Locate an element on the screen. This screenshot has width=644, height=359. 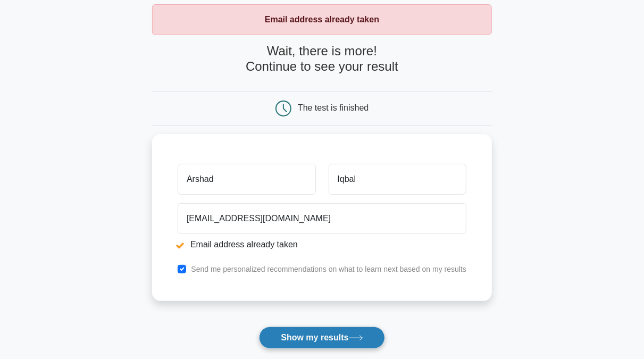
strong: Email address already taken is located at coordinates (321, 19).